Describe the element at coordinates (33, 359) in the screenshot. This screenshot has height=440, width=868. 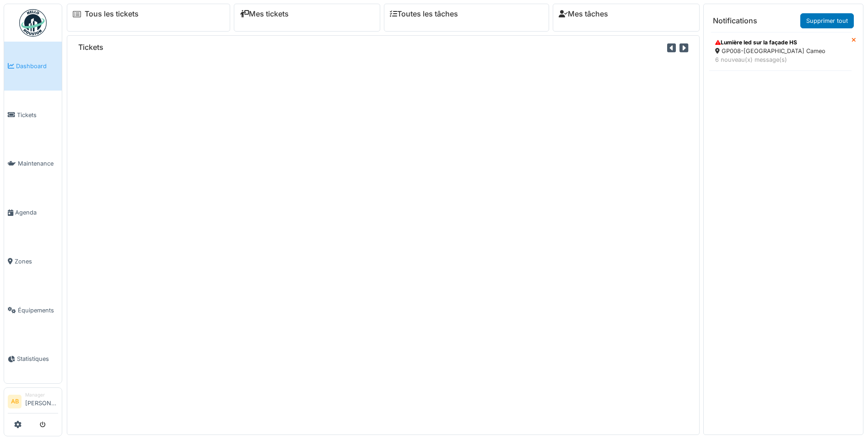
I see `a: Statistiques` at that location.